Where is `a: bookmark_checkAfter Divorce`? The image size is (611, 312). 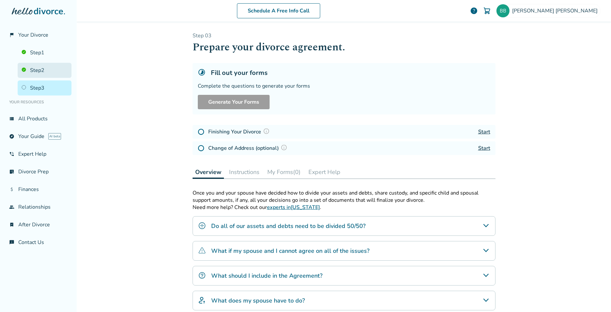
a: bookmark_checkAfter Divorce is located at coordinates (38, 224).